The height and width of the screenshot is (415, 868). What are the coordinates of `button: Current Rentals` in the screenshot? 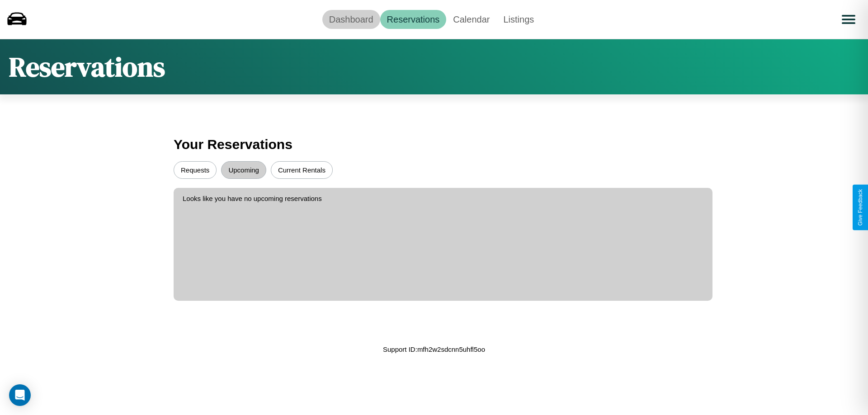 It's located at (302, 170).